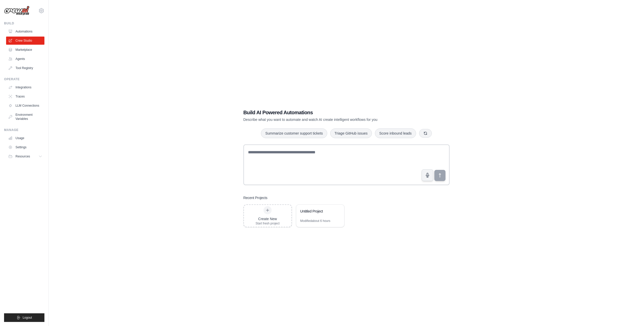 The image size is (644, 326). What do you see at coordinates (25, 96) in the screenshot?
I see `a: Traces` at bounding box center [25, 96].